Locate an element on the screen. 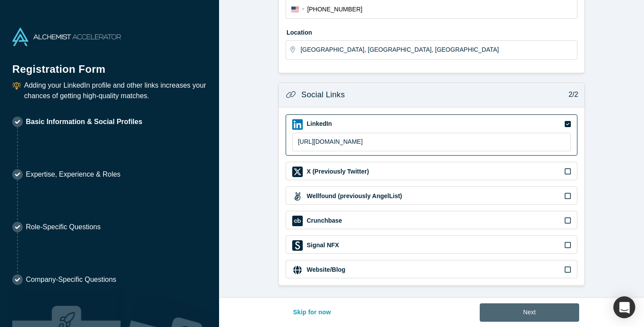  p: Expertise, Experience & Roles is located at coordinates (73, 174).